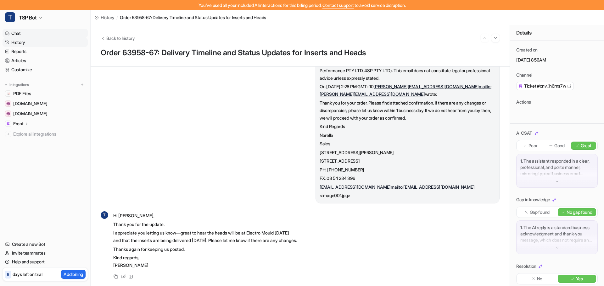 This screenshot has height=286, width=604. What do you see at coordinates (495, 38) in the screenshot?
I see `button: Go to next session` at bounding box center [495, 38].